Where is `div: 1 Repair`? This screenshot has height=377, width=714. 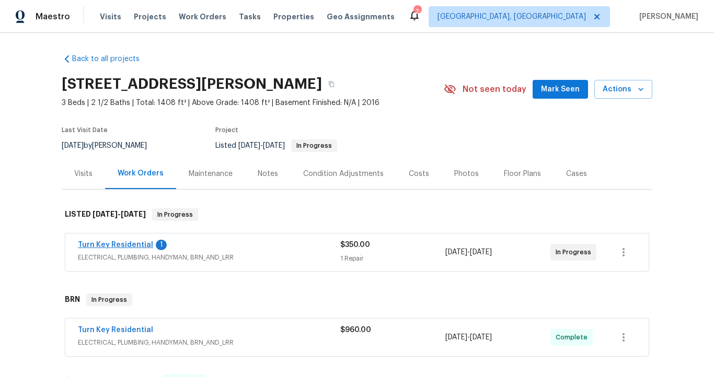 div: 1 Repair is located at coordinates (393, 259).